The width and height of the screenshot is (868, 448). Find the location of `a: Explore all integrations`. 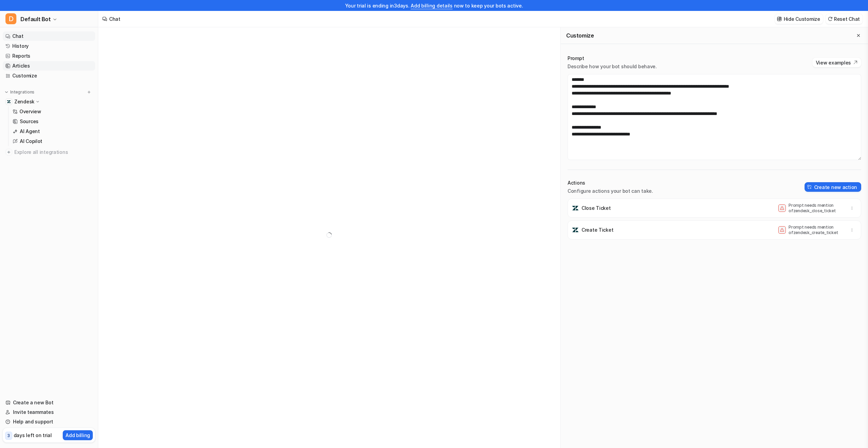

a: Explore all integrations is located at coordinates (49, 153).